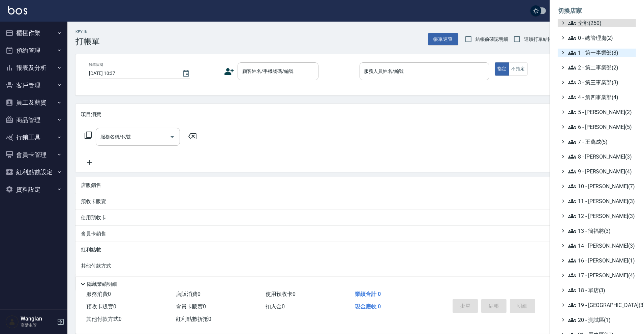  Describe the element at coordinates (600, 38) in the screenshot. I see `span: 0 - 總管理處(2)` at that location.